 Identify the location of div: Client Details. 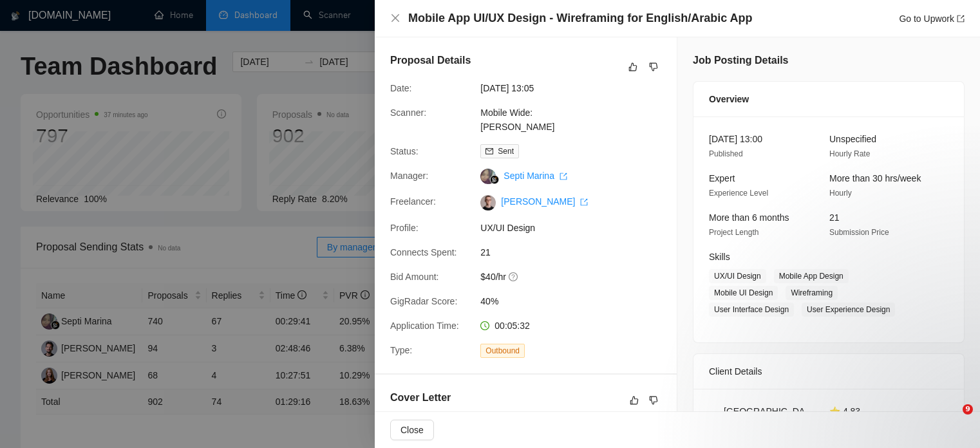
(829, 371).